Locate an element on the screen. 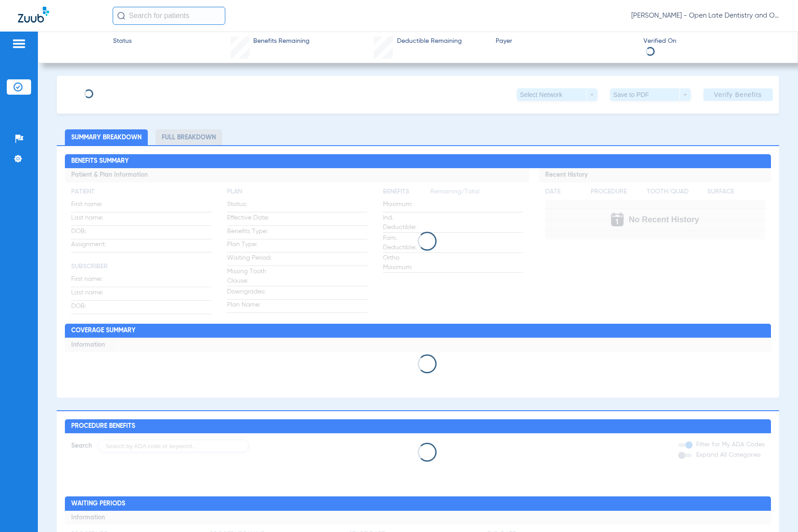  img: Search Icon is located at coordinates (122, 16).